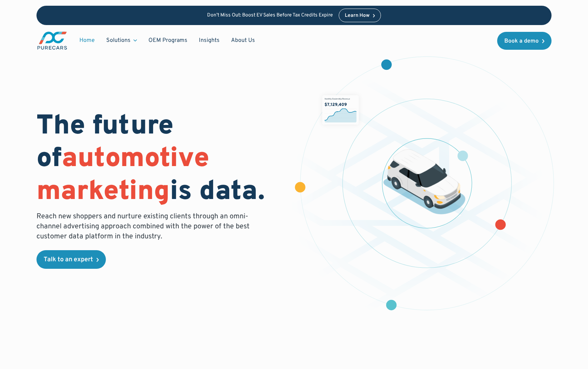  I want to click on a: Book a demo, so click(524, 41).